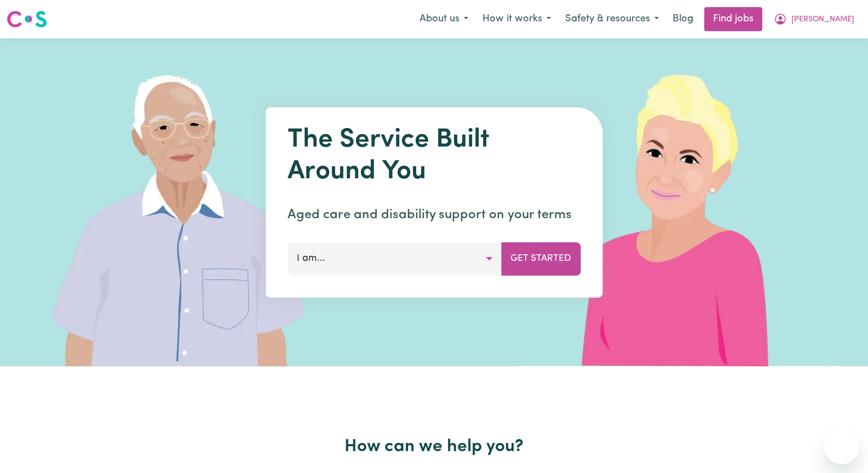 The image size is (868, 473). What do you see at coordinates (540, 259) in the screenshot?
I see `button: Get Started` at bounding box center [540, 259].